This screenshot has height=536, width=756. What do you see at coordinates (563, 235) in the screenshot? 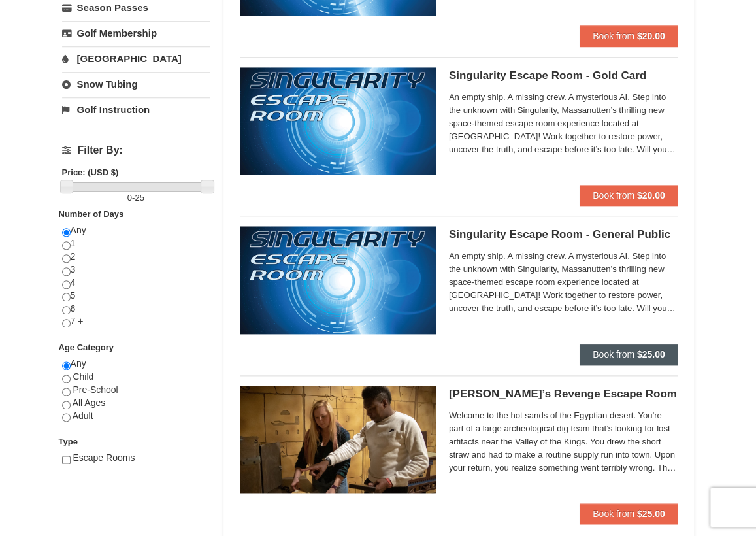
I see `h5: Singularity Escape Room - General Public` at bounding box center [563, 235].